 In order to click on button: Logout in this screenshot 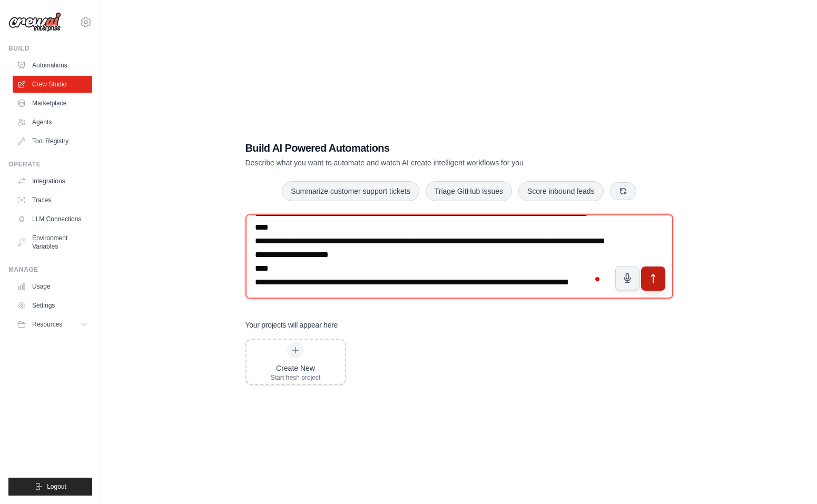, I will do `click(50, 486)`.